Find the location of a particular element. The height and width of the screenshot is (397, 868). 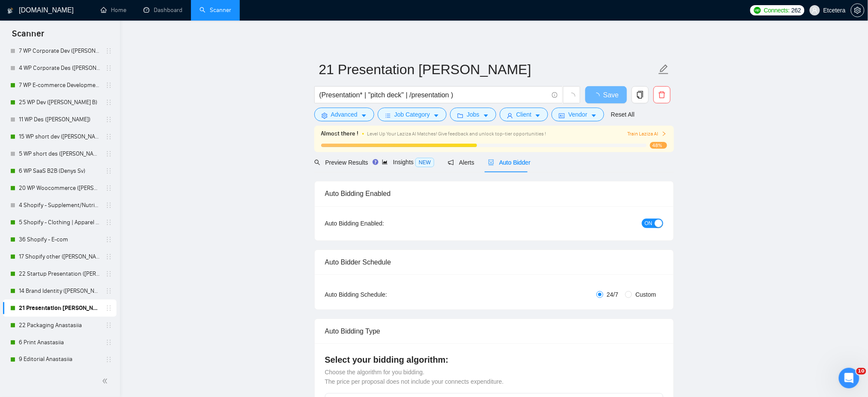

span: Jobs is located at coordinates (474, 114).